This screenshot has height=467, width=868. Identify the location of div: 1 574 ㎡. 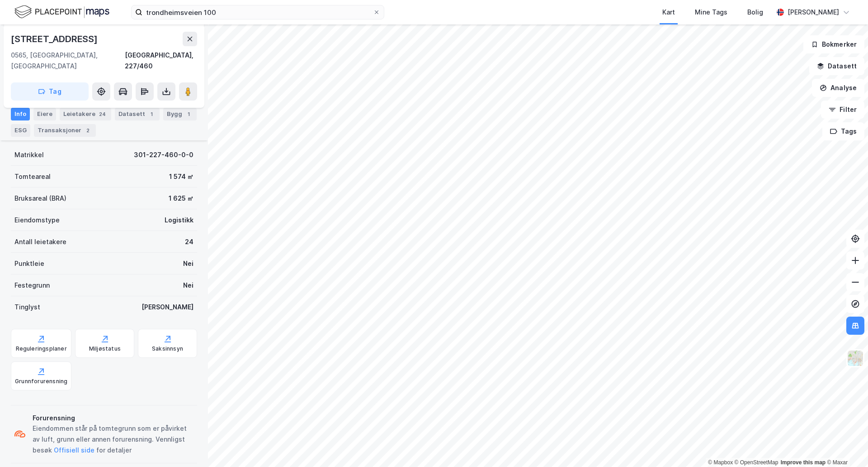
(181, 177).